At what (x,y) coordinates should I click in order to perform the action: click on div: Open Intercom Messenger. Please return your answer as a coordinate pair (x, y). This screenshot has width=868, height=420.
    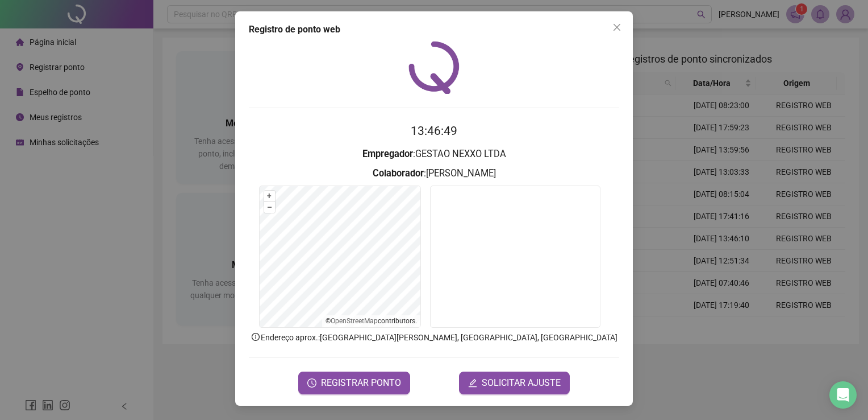
    Looking at the image, I should click on (843, 394).